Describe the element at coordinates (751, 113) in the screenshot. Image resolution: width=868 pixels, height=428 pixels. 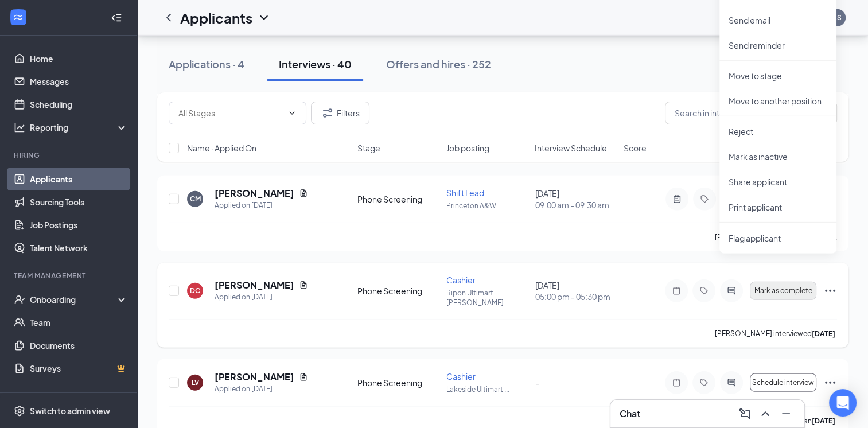
I see `input: Search in interviews` at that location.